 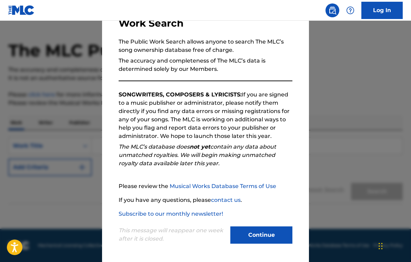 What do you see at coordinates (262, 235) in the screenshot?
I see `button: Continue` at bounding box center [262, 235].